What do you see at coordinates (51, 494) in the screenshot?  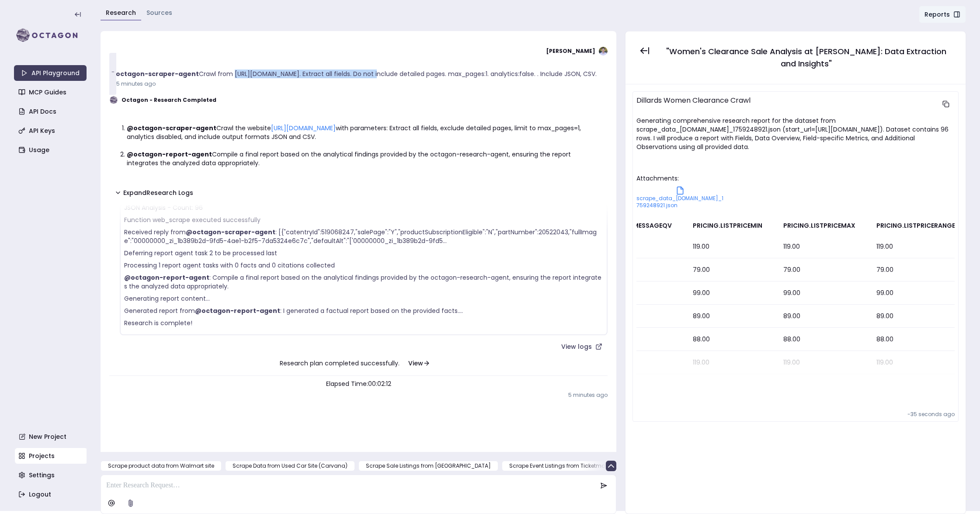 I see `a: Logout` at bounding box center [51, 494].